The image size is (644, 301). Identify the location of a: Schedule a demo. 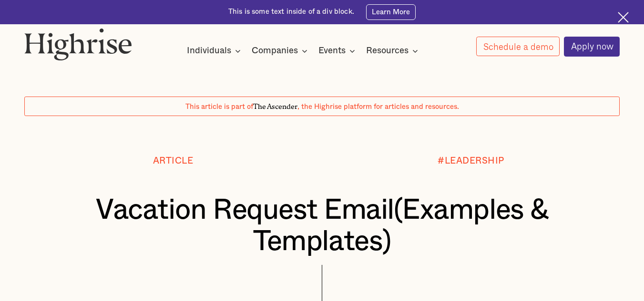
(518, 46).